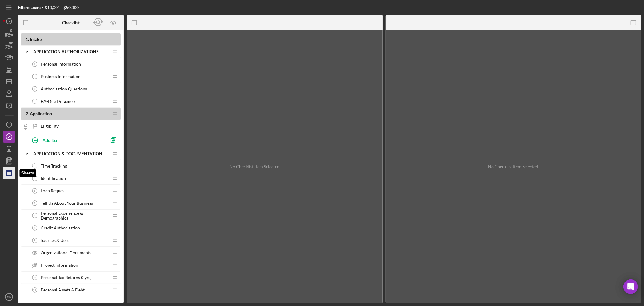 The height and width of the screenshot is (306, 644). What do you see at coordinates (35, 290) in the screenshot?
I see `tspan: 11` at bounding box center [35, 290].